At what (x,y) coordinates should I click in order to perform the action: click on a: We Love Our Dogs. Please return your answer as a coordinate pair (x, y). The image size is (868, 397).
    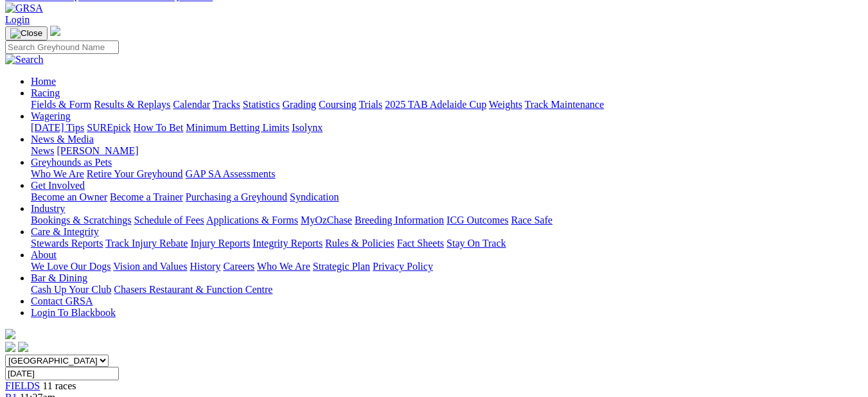
    Looking at the image, I should click on (71, 266).